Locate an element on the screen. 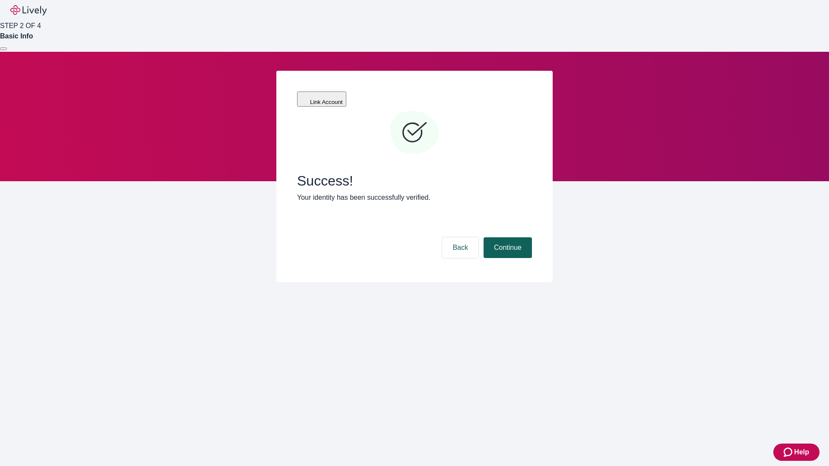 The width and height of the screenshot is (829, 466). span: Success! is located at coordinates (414, 181).